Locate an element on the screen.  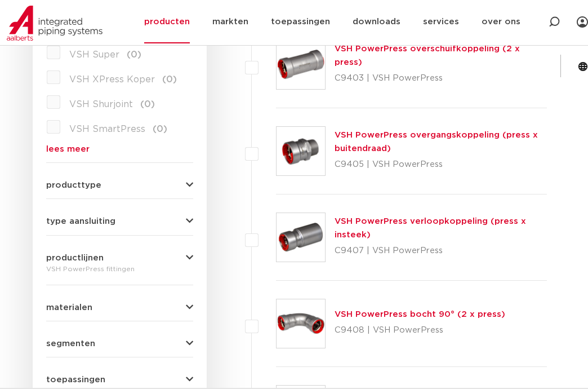
p: C9407 | VSH PowerPress is located at coordinates (440, 251).